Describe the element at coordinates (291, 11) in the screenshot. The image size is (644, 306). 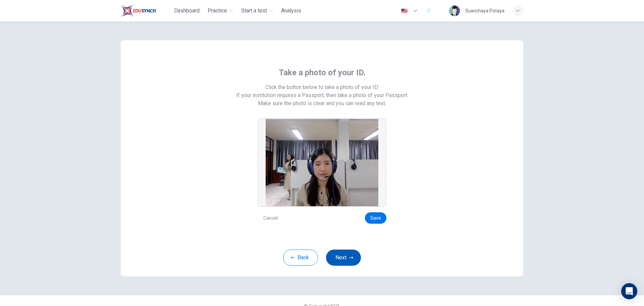
I see `a: Analysis` at that location.